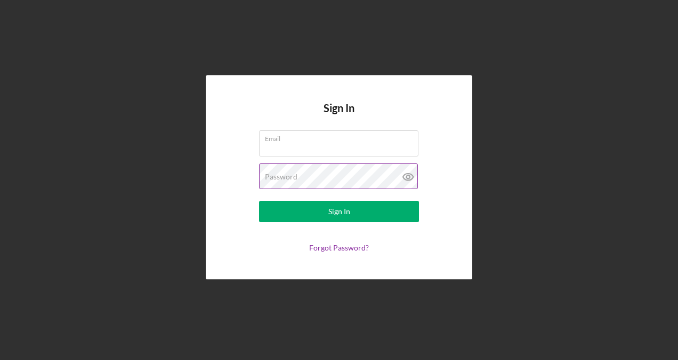 The image size is (678, 360). I want to click on label: Email, so click(342, 137).